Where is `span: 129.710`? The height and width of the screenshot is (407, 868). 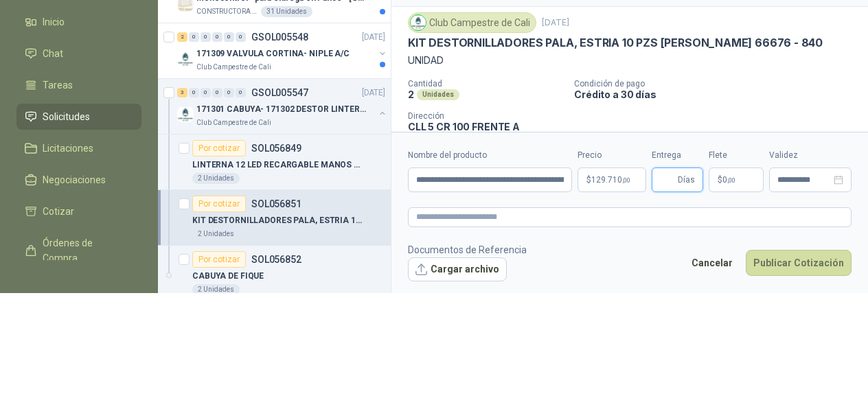 span: 129.710 is located at coordinates (610, 180).